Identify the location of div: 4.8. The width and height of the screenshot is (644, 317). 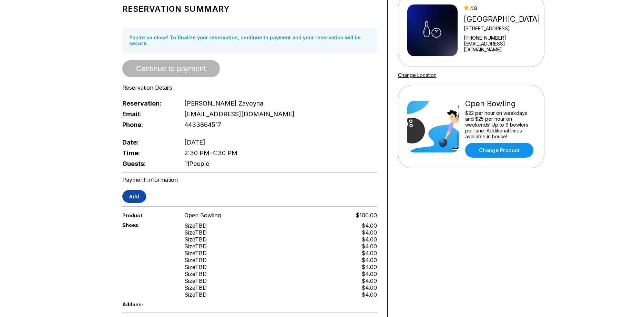
(503, 8).